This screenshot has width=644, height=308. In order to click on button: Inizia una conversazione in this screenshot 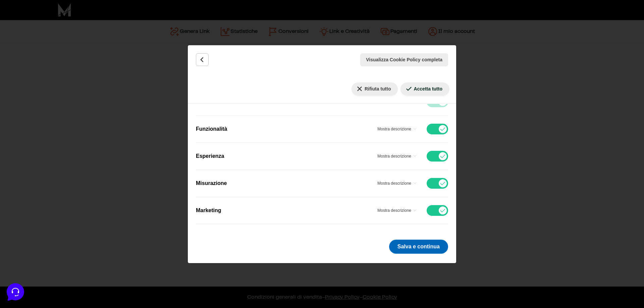, I will do `click(67, 63)`.